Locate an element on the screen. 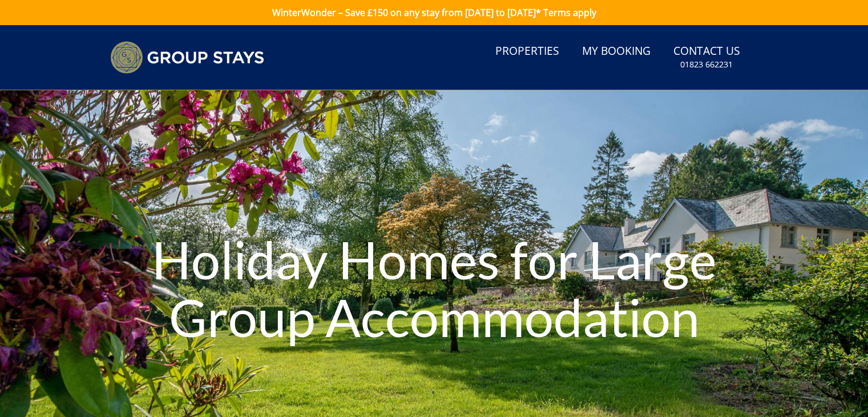 Image resolution: width=868 pixels, height=417 pixels. img: Group Stays is located at coordinates (187, 57).